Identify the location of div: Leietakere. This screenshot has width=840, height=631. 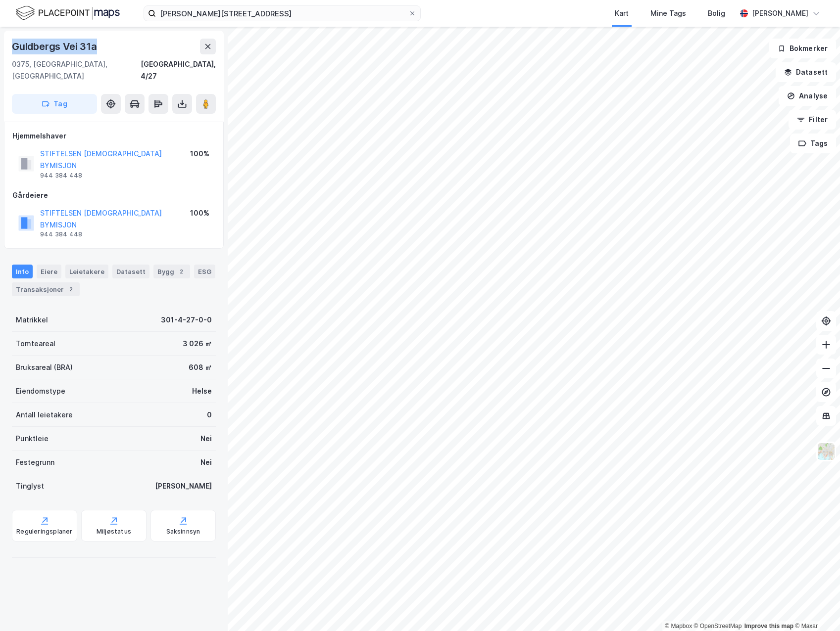
(86, 272).